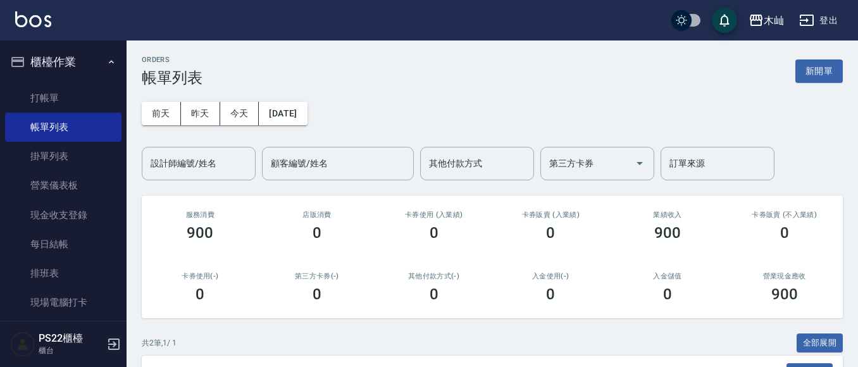 The width and height of the screenshot is (858, 367). What do you see at coordinates (724, 20) in the screenshot?
I see `button: save` at bounding box center [724, 20].